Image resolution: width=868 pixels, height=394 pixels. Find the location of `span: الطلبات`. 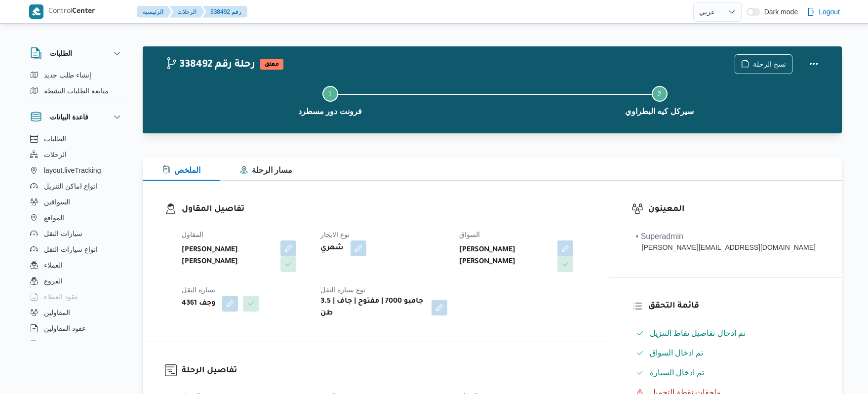

span: الطلبات is located at coordinates (55, 139).